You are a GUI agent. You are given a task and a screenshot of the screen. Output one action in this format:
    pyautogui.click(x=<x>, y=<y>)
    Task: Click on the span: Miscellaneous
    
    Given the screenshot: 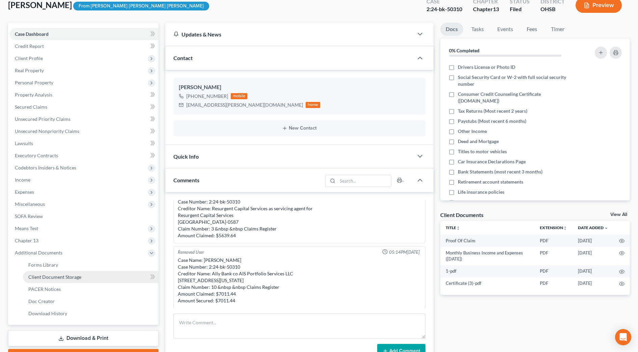 What is the action you would take?
    pyautogui.click(x=30, y=204)
    